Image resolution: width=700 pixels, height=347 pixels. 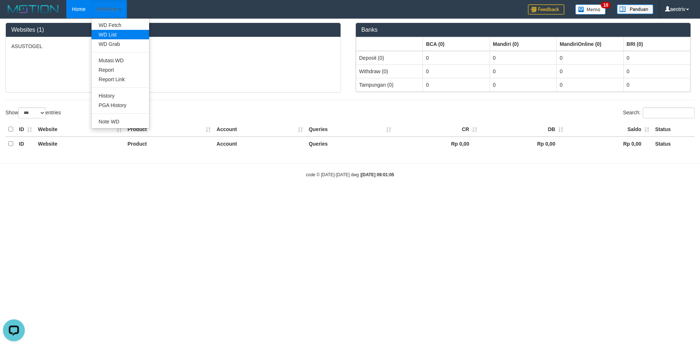 I want to click on h3: Banks, so click(x=523, y=30).